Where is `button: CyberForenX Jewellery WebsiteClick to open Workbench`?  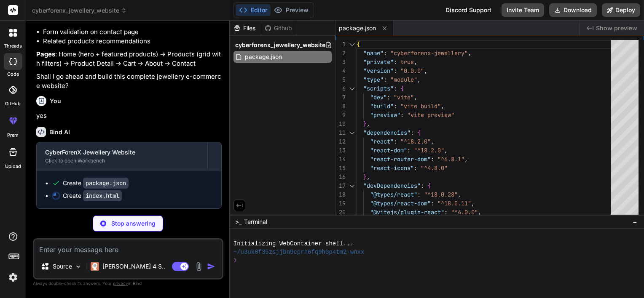
button: CyberForenX Jewellery WebsiteClick to open Workbench is located at coordinates (122, 157).